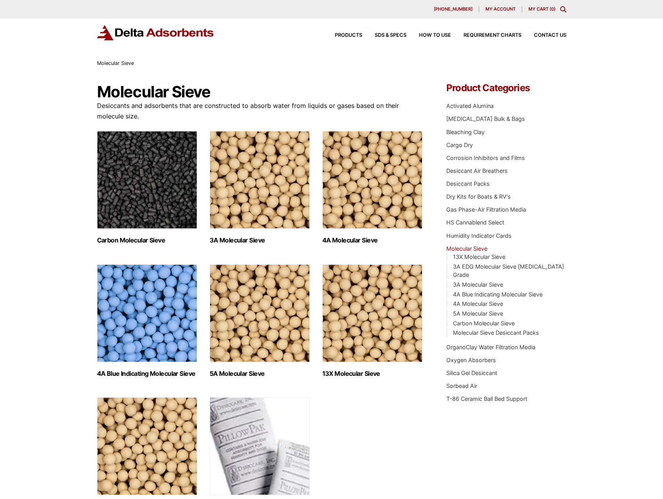 Image resolution: width=663 pixels, height=499 pixels. Describe the element at coordinates (260, 180) in the screenshot. I see `img: 3A Molecular Sieve` at that location.